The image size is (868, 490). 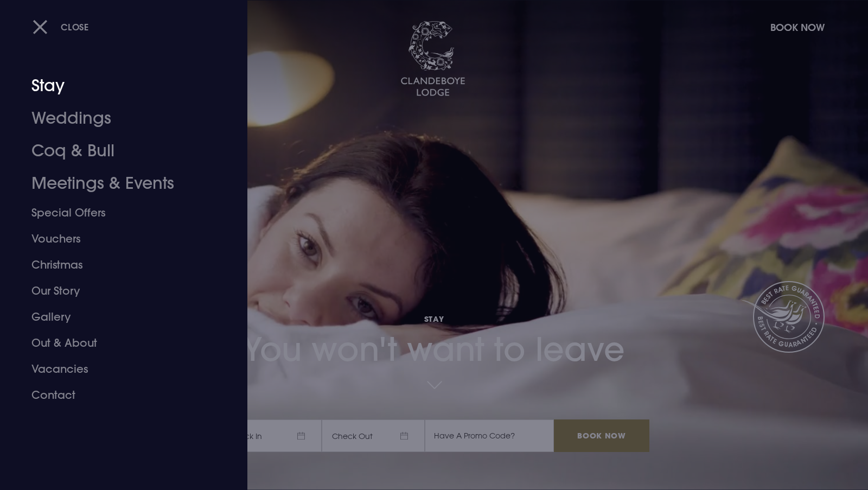 What do you see at coordinates (117, 343) in the screenshot?
I see `a: Out & About` at bounding box center [117, 343].